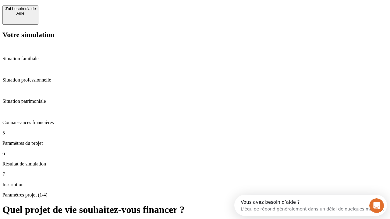 Image resolution: width=390 pixels, height=219 pixels. Describe the element at coordinates (78, 8) in the screenshot. I see `div: Vous avez besoin d’aide ?` at that location.